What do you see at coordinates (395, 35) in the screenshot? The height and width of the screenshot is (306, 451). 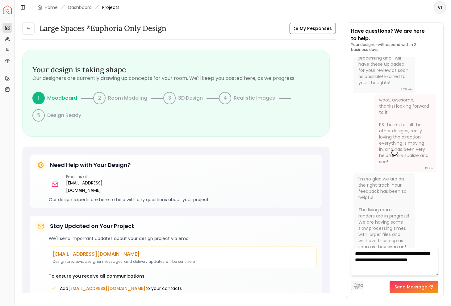 I see `p: Have questions? We are here to help.` at bounding box center [395, 35].